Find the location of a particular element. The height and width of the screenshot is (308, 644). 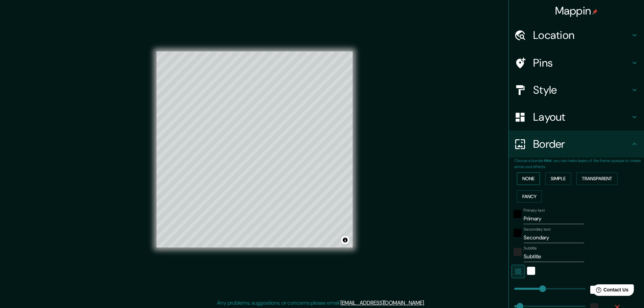

button: None is located at coordinates (528, 178).